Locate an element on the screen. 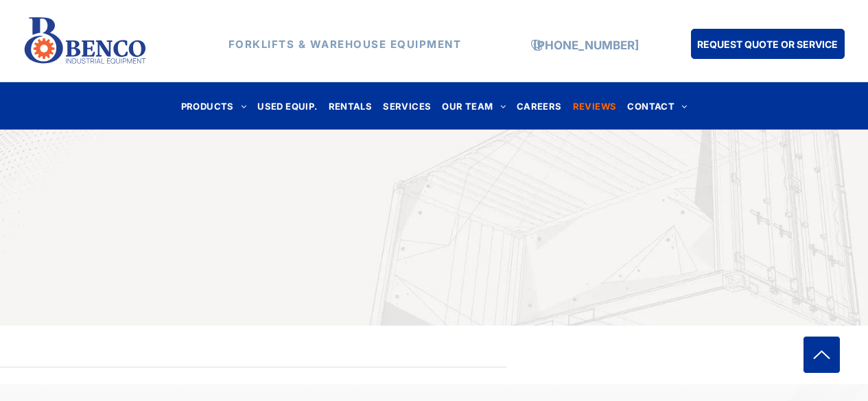  strong: FORKLIFTS & WAREHOUSE EQUIPMENT is located at coordinates (345, 44).